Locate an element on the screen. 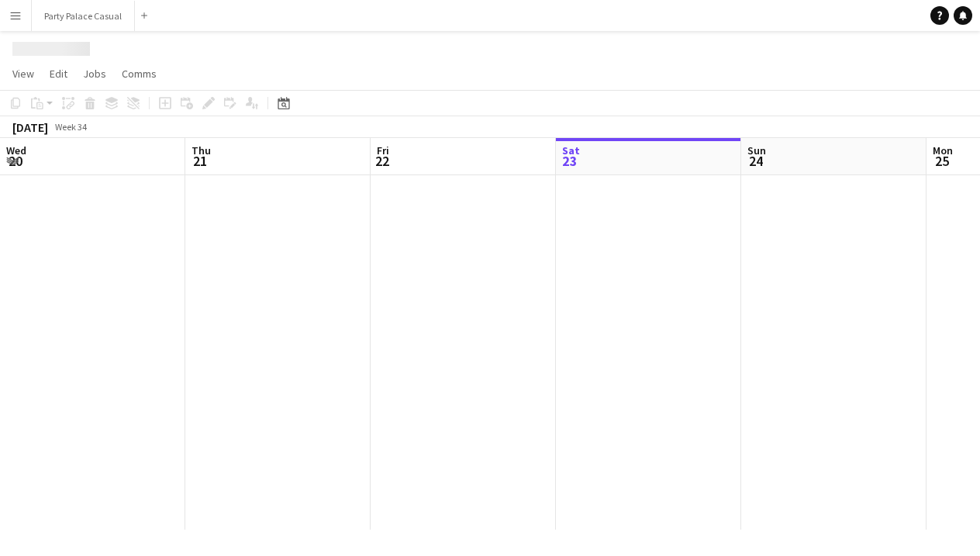 This screenshot has height=556, width=980. span: Thu is located at coordinates (201, 150).